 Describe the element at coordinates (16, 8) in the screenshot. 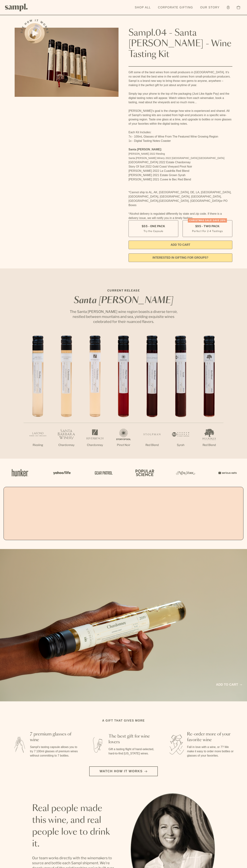

I see `img: Sampl logo` at that location.